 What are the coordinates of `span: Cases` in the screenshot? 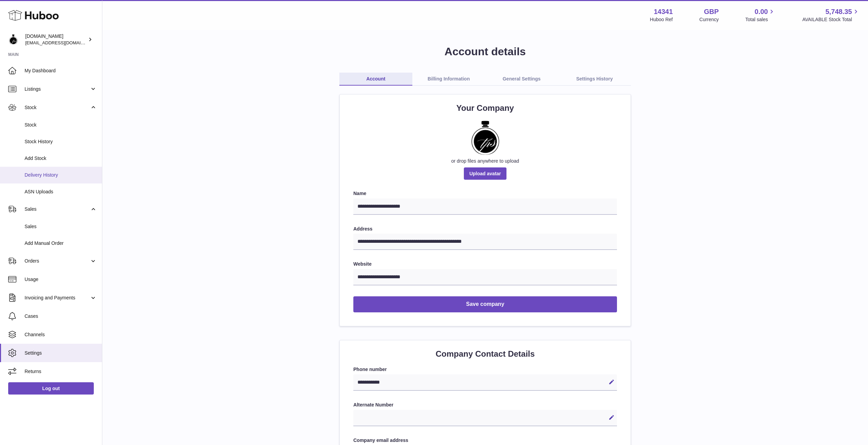 It's located at (61, 316).